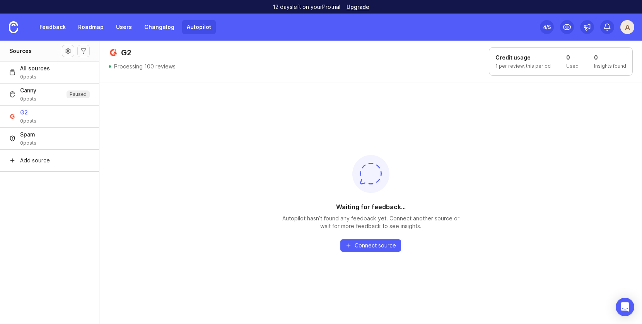  I want to click on button: A, so click(627, 27).